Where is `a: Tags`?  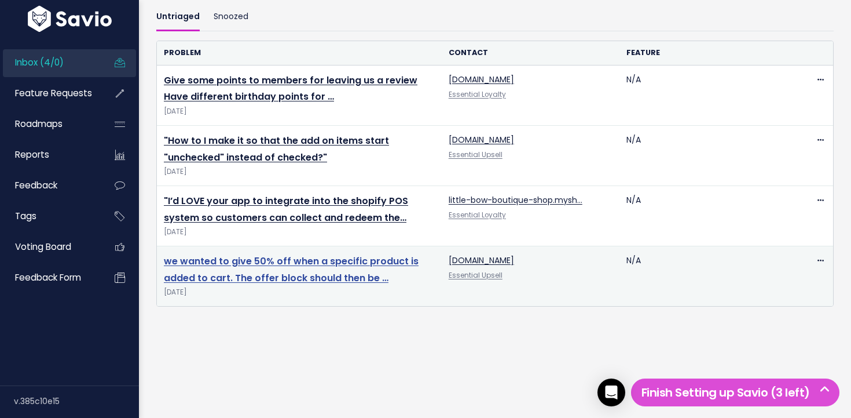
a: Tags is located at coordinates (49, 216).